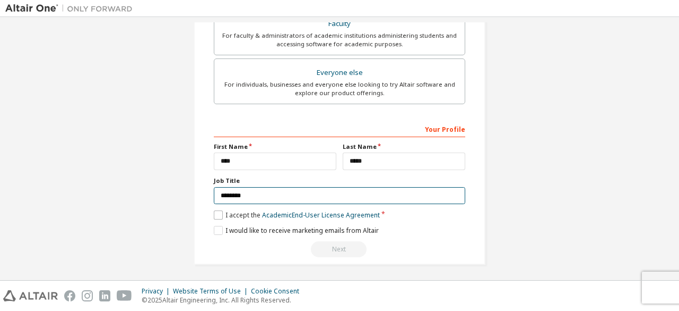  What do you see at coordinates (278, 291) in the screenshot?
I see `div: Cookie Consent` at bounding box center [278, 291].